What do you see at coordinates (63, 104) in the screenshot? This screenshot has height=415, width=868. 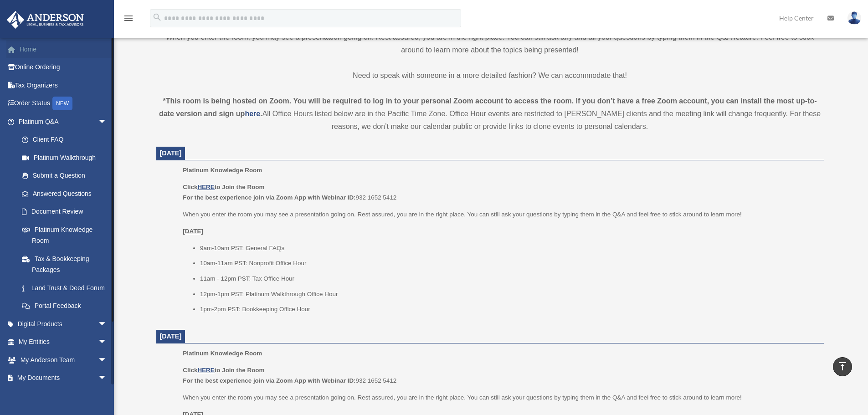 I see `a: Order StatusNEW` at bounding box center [63, 104].